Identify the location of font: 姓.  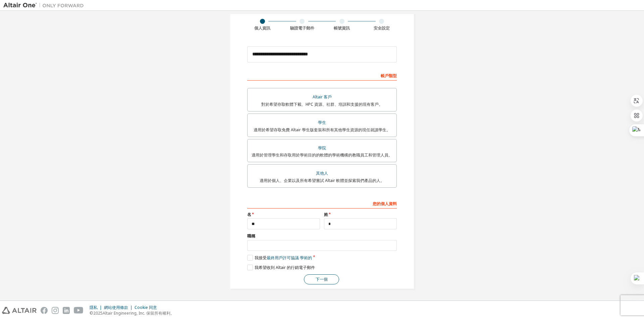
(326, 214).